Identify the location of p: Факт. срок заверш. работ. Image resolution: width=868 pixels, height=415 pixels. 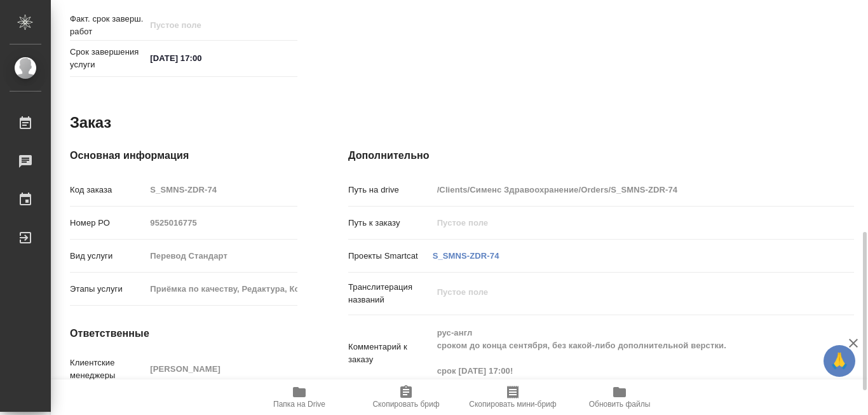
(107, 25).